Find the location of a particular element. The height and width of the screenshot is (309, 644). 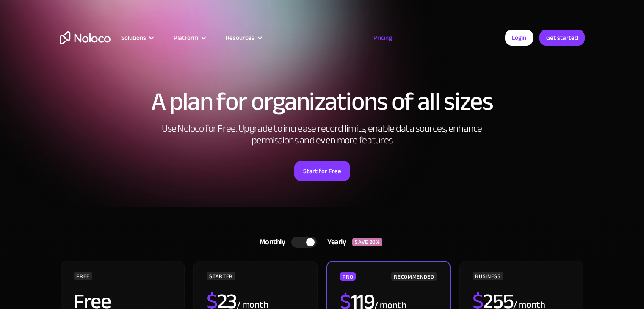

a: Pricing is located at coordinates (383, 38).